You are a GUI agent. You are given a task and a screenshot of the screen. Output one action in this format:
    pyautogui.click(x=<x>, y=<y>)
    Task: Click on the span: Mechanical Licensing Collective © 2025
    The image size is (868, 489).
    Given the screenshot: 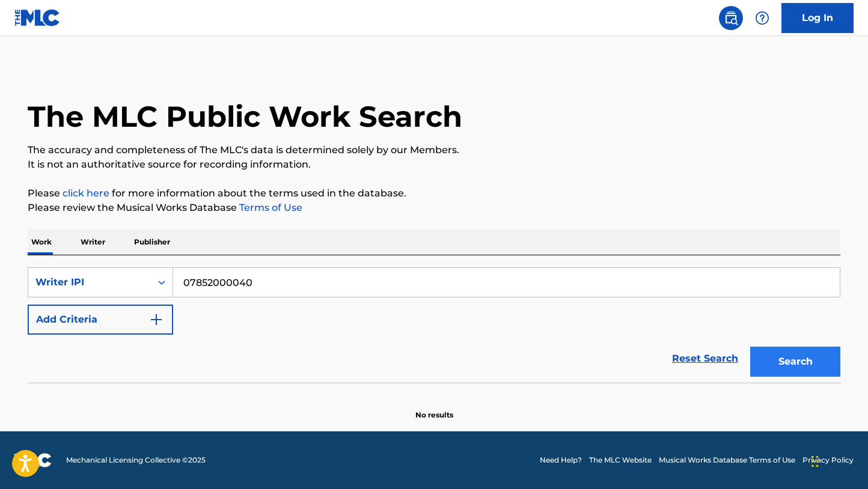 What is the action you would take?
    pyautogui.click(x=136, y=460)
    